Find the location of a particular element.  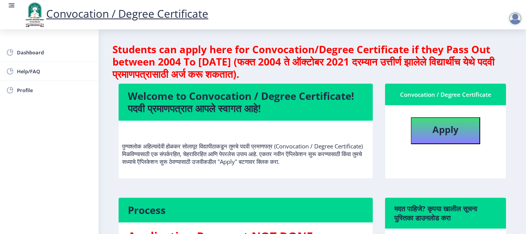

img: logo is located at coordinates (35, 15).